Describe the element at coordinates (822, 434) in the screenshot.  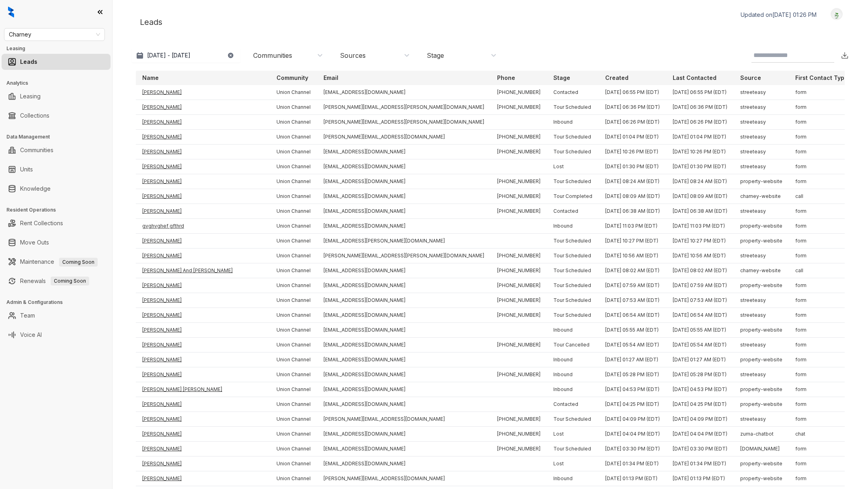
I see `td: chat` at that location.